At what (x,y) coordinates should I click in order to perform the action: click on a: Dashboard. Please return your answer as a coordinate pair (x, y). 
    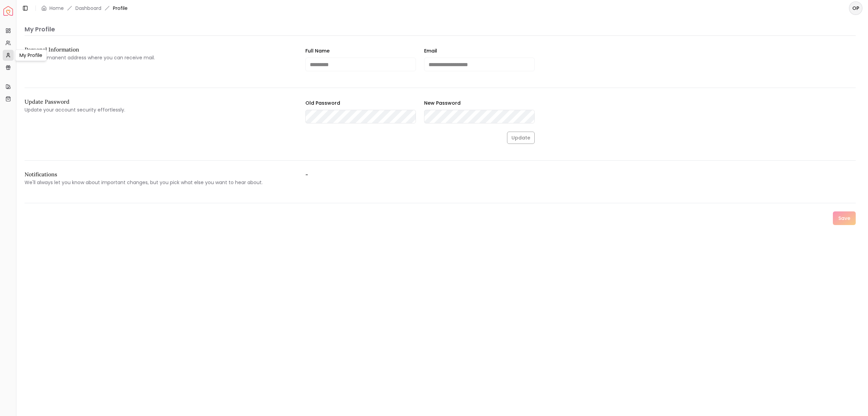
    Looking at the image, I should click on (88, 8).